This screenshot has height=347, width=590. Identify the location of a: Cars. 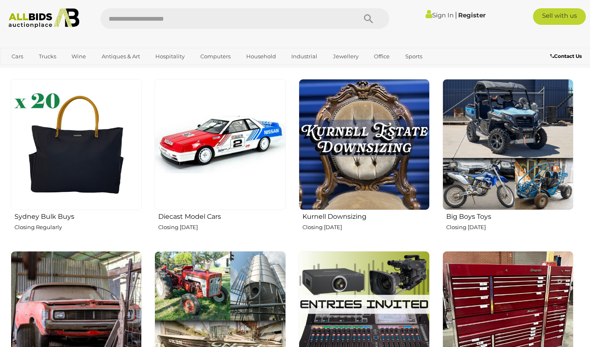
(17, 56).